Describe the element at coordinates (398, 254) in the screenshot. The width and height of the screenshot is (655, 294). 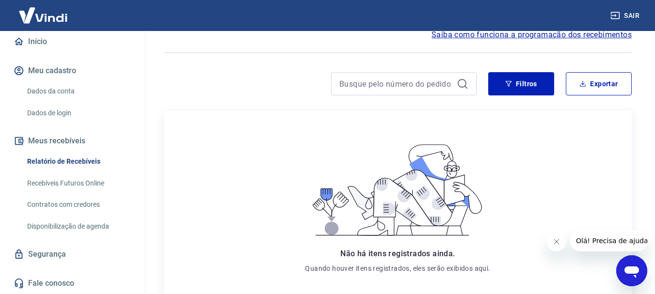
I see `span: Não há itens registrados ainda.` at that location.